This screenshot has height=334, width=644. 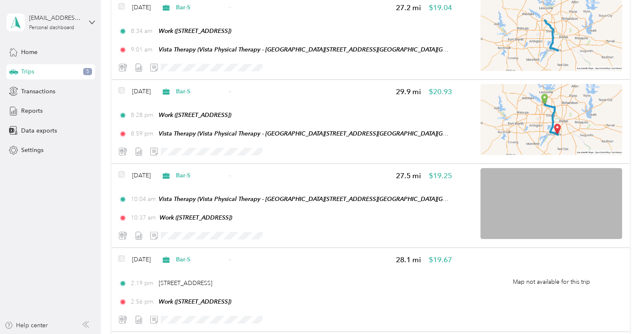 I want to click on span: 10:37 am, so click(x=143, y=218).